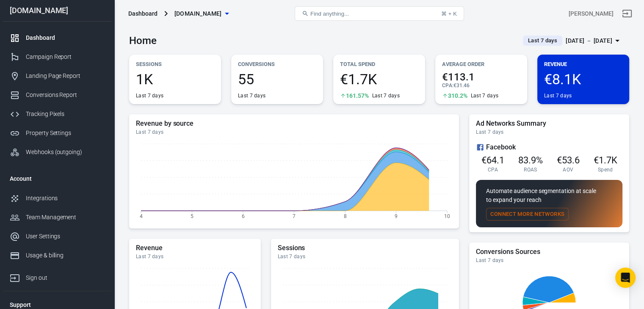  I want to click on span: Spend, so click(605, 170).